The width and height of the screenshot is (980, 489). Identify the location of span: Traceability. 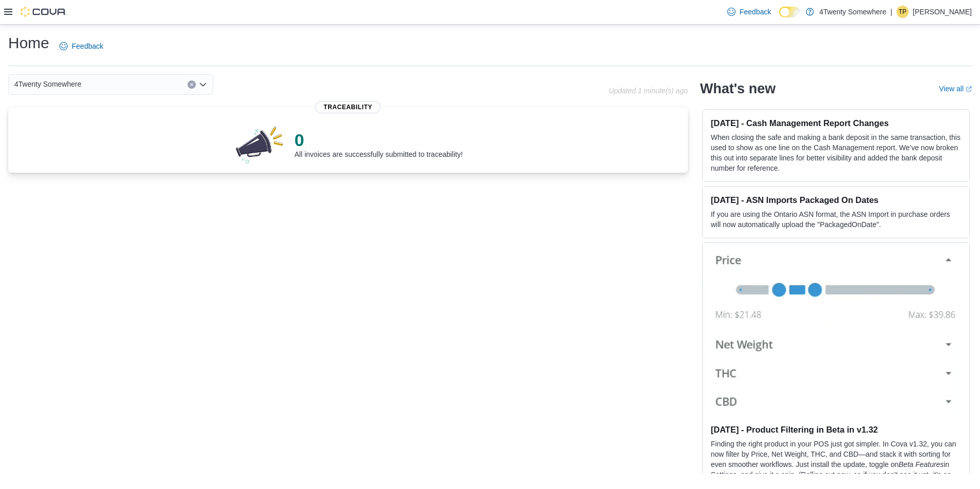
(347, 108).